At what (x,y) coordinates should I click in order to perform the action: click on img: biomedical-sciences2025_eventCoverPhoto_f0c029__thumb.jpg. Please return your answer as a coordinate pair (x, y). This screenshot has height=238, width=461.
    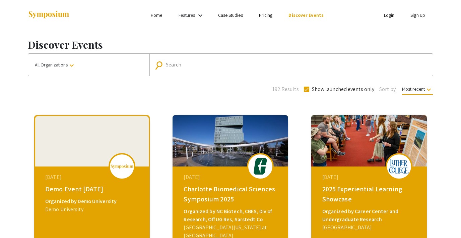
    Looking at the image, I should click on (230, 141).